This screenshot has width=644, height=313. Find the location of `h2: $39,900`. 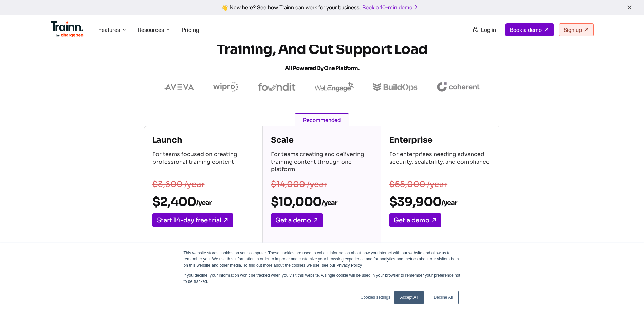

h2: $39,900 is located at coordinates (440, 202).